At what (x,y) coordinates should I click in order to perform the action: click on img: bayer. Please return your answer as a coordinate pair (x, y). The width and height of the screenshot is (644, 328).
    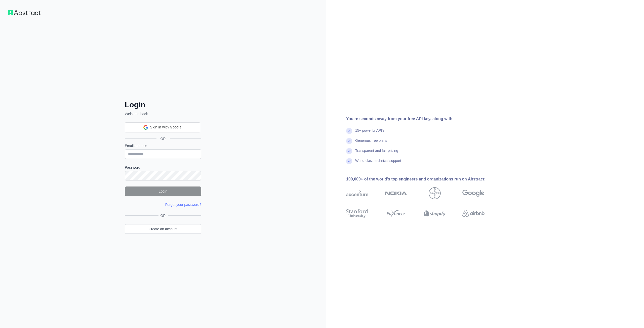
    Looking at the image, I should click on (435, 193).